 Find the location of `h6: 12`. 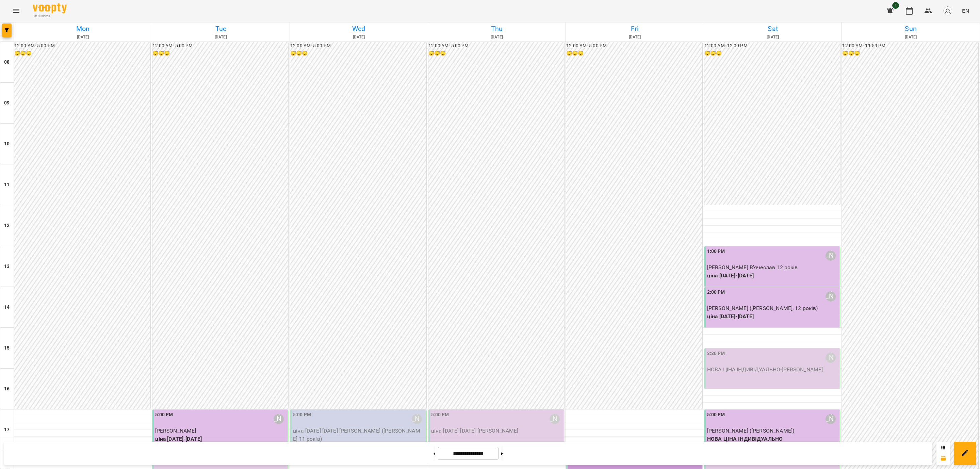

h6: 12 is located at coordinates (7, 226).